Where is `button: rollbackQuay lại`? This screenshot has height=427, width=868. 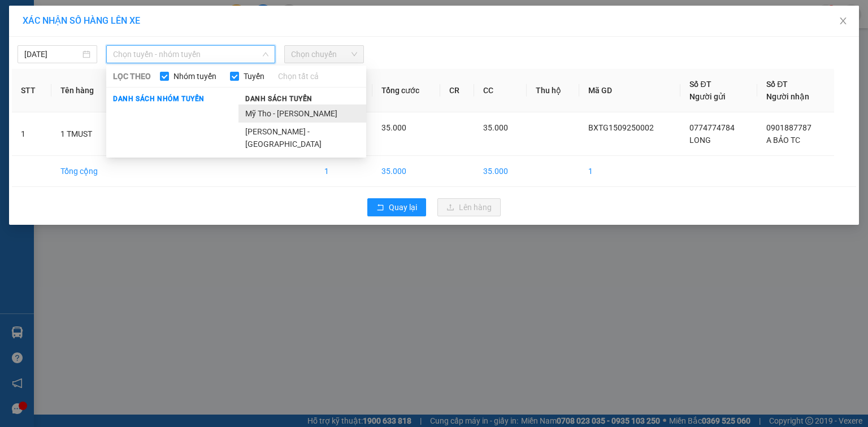
button: rollbackQuay lại is located at coordinates (397, 207).